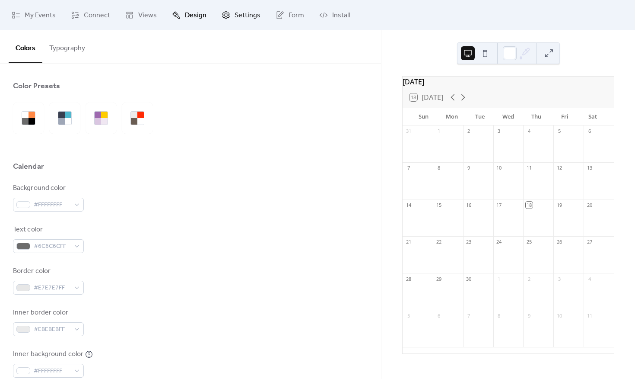 The height and width of the screenshot is (379, 635). Describe the element at coordinates (147, 16) in the screenshot. I see `span: Views` at that location.